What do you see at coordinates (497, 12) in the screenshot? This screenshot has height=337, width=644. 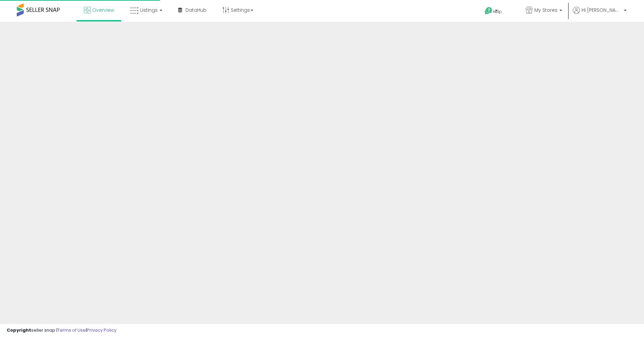 I see `a: Help` at bounding box center [497, 12].